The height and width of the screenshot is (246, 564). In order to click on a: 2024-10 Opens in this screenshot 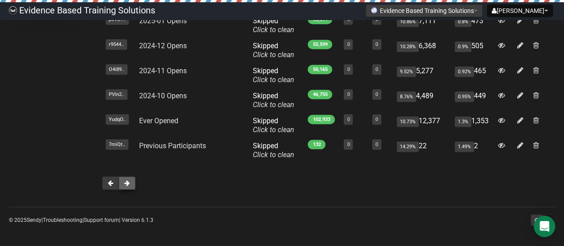, I will do `click(163, 95)`.